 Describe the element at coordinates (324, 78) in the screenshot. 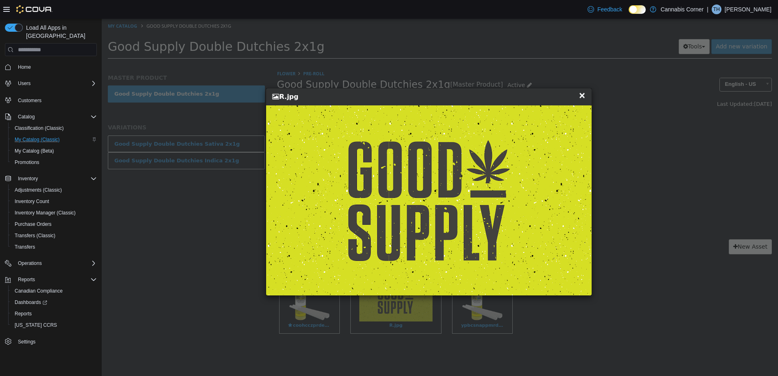

I see `h4: R.jpg` at that location.